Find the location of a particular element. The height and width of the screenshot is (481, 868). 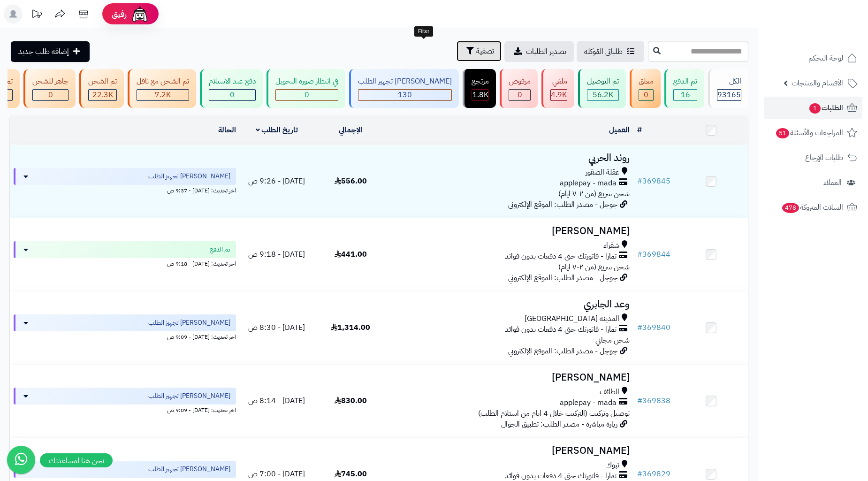

a: في انتظار صورة التحويل 0 is located at coordinates (306, 88).